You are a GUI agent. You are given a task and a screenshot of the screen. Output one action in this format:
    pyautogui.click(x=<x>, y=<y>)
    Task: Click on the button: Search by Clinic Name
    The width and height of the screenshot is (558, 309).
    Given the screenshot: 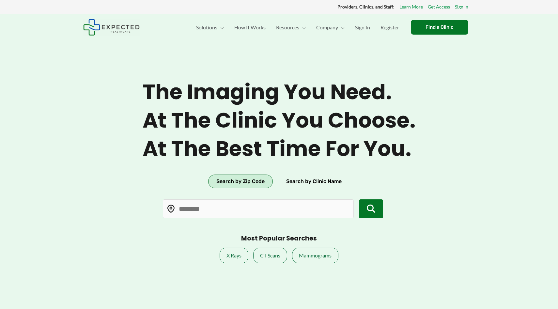 What is the action you would take?
    pyautogui.click(x=314, y=181)
    